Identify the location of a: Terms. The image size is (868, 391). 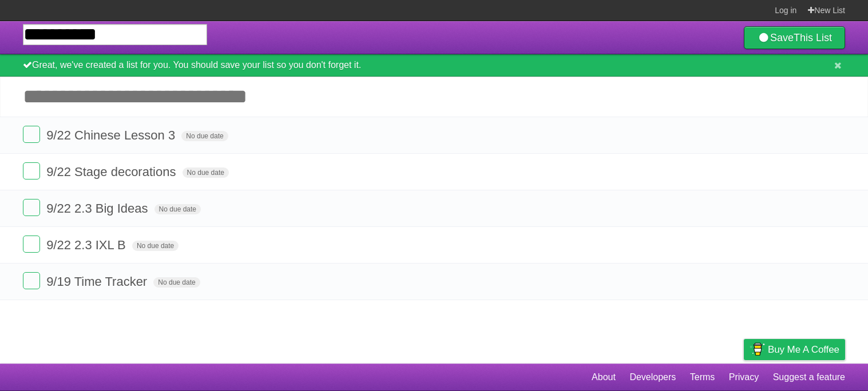
(703, 378).